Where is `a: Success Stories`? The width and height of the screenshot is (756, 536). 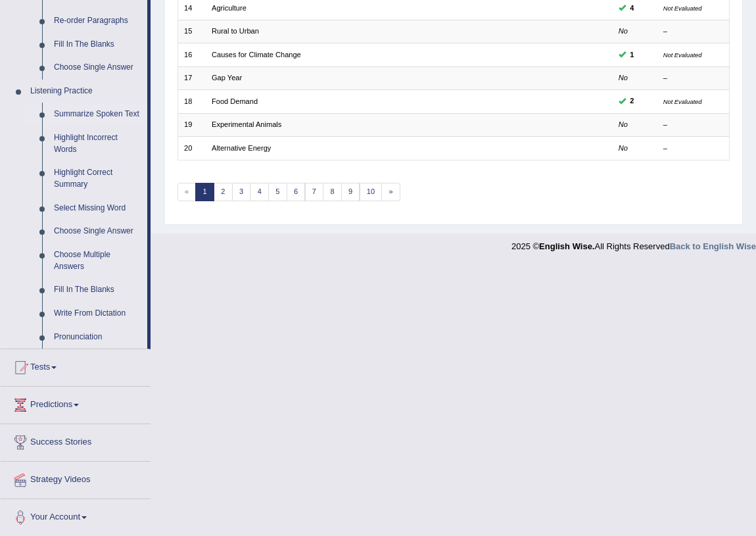 a: Success Stories is located at coordinates (76, 441).